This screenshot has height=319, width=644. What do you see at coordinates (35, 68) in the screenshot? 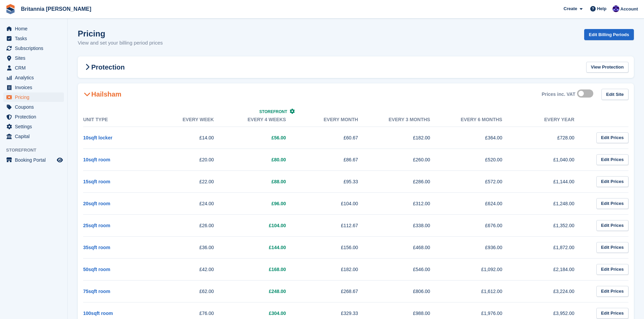
I see `span: CRM` at bounding box center [35, 68].